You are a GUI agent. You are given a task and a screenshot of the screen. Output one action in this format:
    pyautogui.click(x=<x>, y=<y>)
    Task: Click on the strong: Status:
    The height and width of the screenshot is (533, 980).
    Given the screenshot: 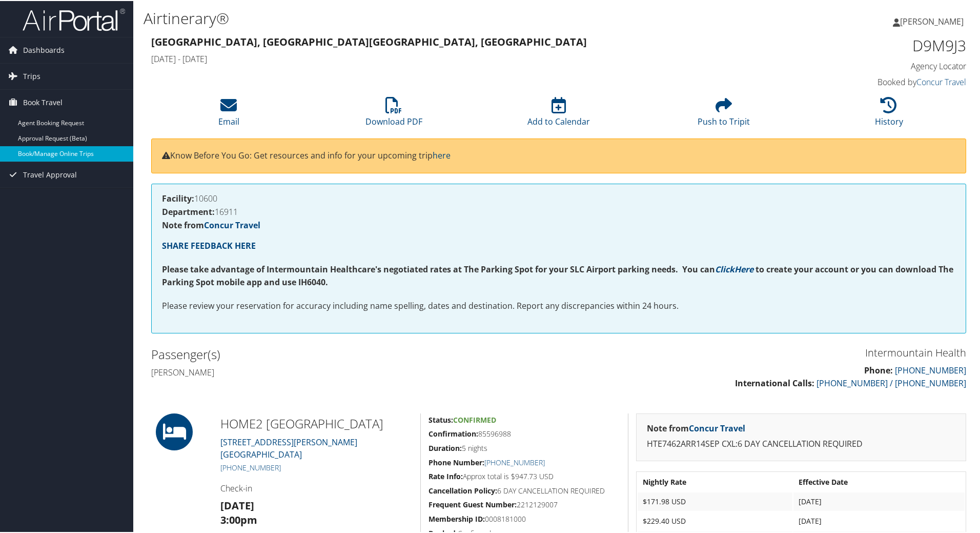 What is the action you would take?
    pyautogui.click(x=441, y=419)
    